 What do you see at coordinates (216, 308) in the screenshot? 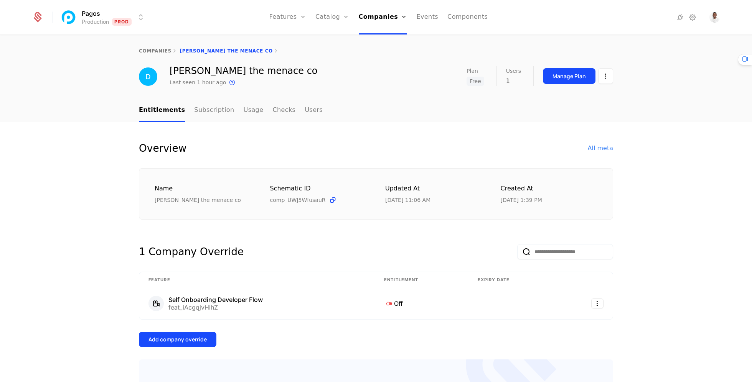
I see `div: feat_iAcgqjvHihZ` at bounding box center [216, 308].